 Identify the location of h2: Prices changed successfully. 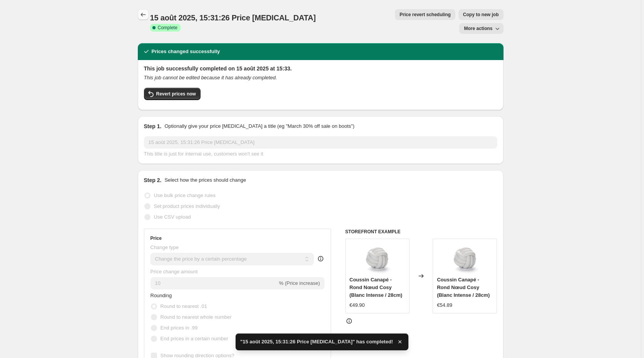
(186, 52).